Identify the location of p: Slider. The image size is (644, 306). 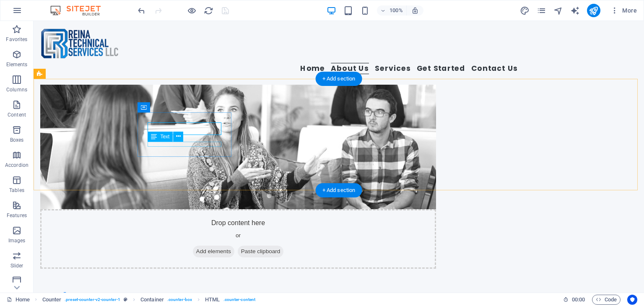
(17, 266).